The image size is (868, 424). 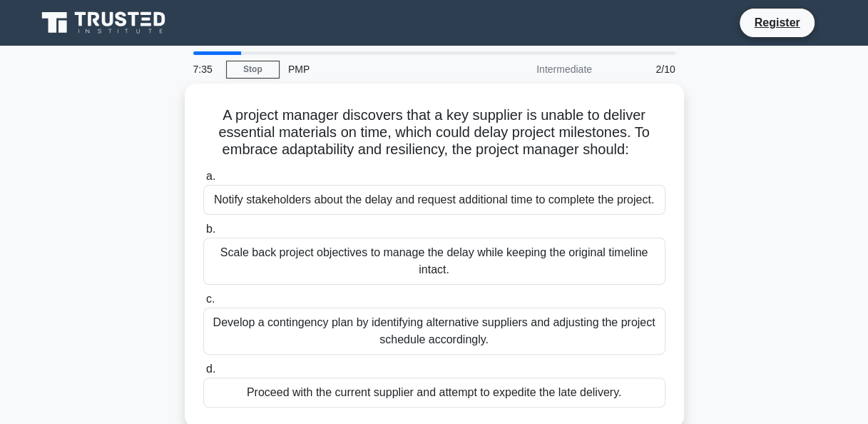 What do you see at coordinates (642, 69) in the screenshot?
I see `div: 2/10` at bounding box center [642, 69].